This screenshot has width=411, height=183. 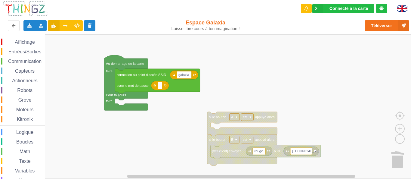 What do you see at coordinates (25, 52) in the screenshot?
I see `span: Entrées/Sorties` at bounding box center [25, 52].